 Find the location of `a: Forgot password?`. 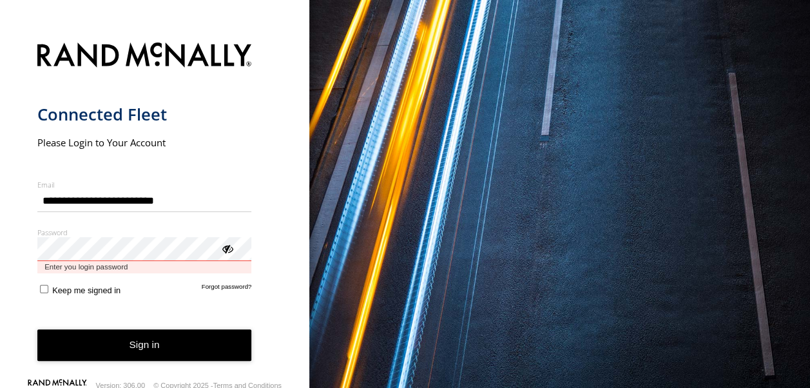

a: Forgot password? is located at coordinates (227, 289).